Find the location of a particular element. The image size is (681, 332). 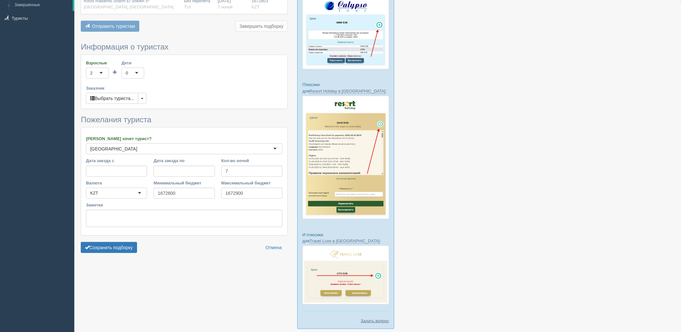

span: Отправить туристам is located at coordinates (114, 26).